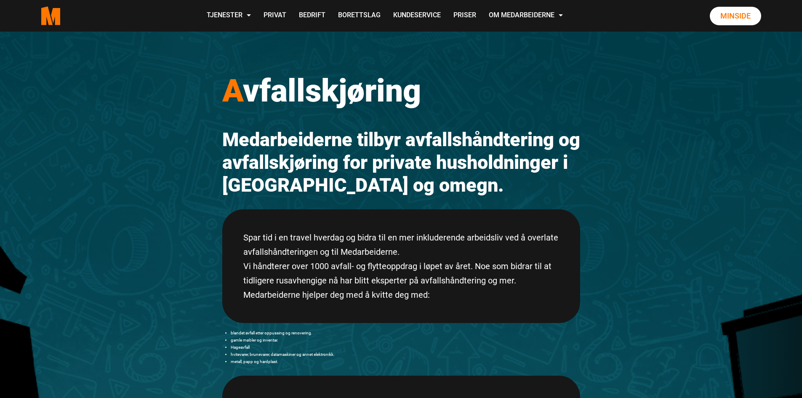  Describe the element at coordinates (312, 16) in the screenshot. I see `a: Bedrift` at that location.